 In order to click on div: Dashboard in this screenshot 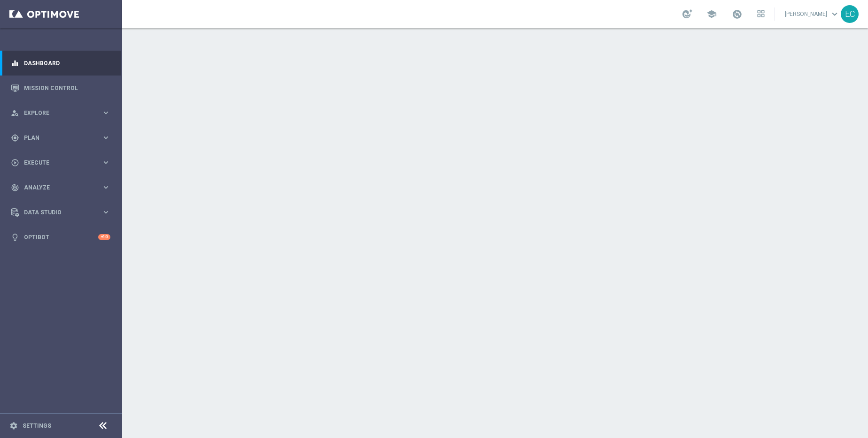, I will do `click(61, 63)`.